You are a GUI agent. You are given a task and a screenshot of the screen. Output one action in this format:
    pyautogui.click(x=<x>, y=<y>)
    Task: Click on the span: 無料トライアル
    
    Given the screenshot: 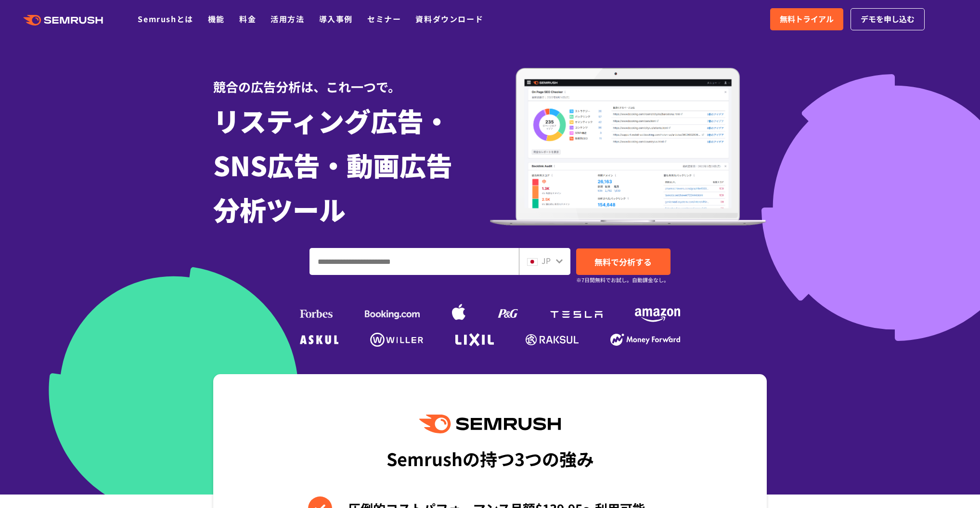 What is the action you would take?
    pyautogui.click(x=807, y=20)
    